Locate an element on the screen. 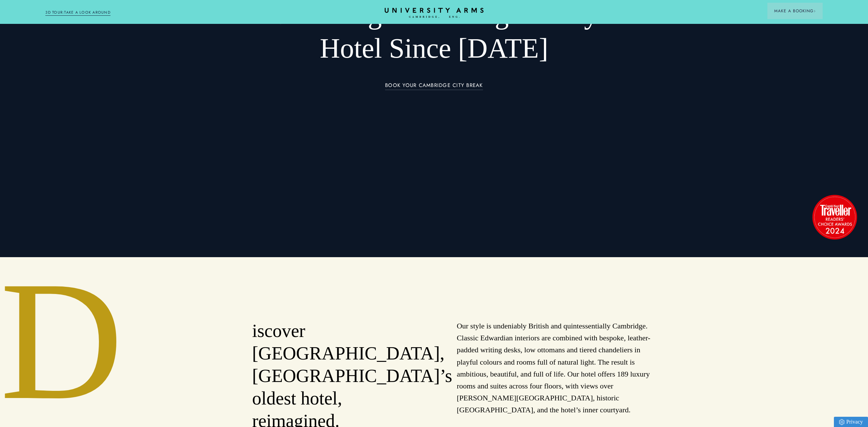 The width and height of the screenshot is (868, 427). img: Privacy is located at coordinates (842, 422).